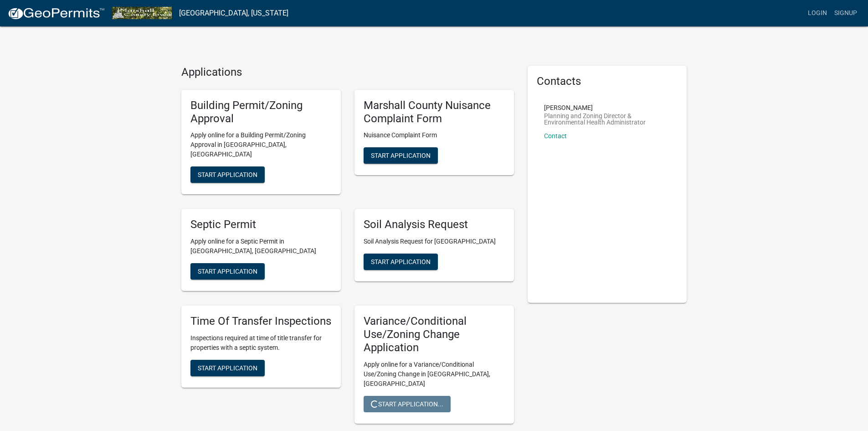 Image resolution: width=868 pixels, height=431 pixels. I want to click on p: Planning and Zoning Director & Environmental Health Administrator, so click(608, 119).